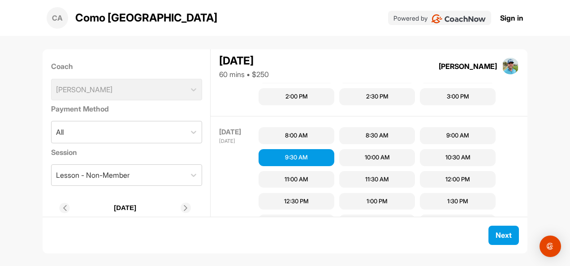  What do you see at coordinates (377, 158) in the screenshot?
I see `div: 10:00 AM` at bounding box center [377, 158].